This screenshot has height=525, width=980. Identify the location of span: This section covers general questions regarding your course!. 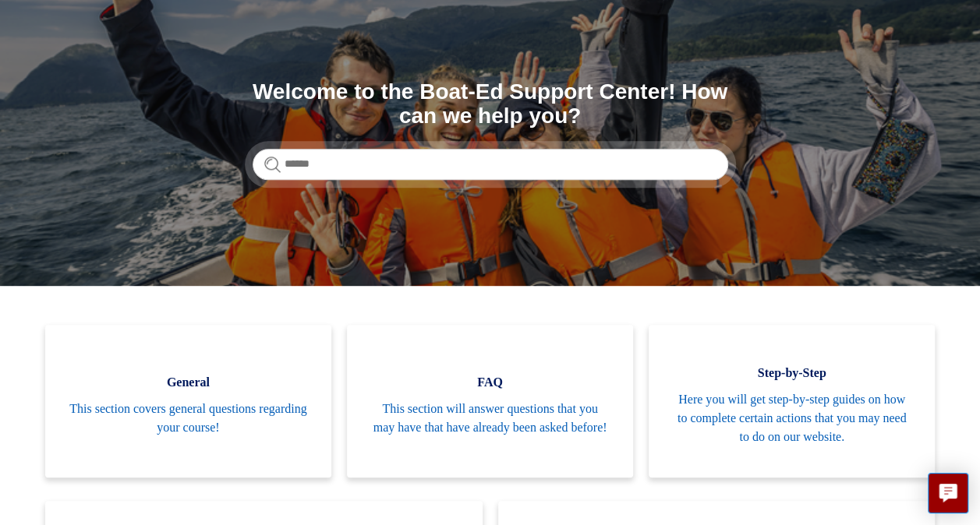
(188, 418).